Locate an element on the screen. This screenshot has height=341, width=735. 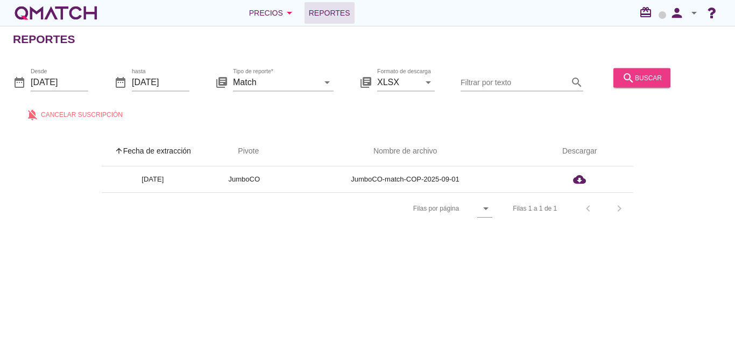
i: redeem is located at coordinates (648, 12).